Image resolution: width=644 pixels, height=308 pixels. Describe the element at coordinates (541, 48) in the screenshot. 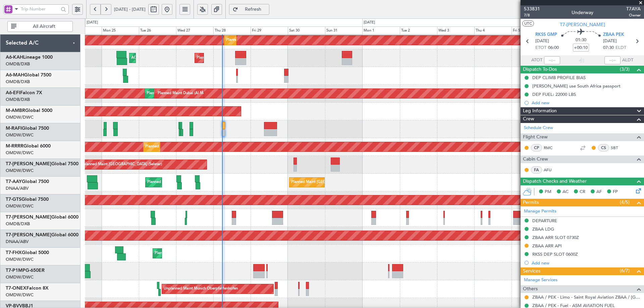

I see `span: ETOT` at that location.